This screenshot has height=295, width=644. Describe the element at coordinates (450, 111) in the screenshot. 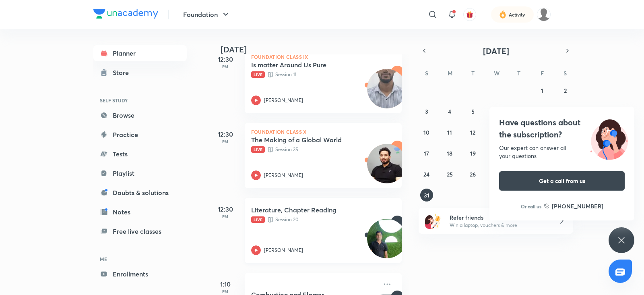

I see `abbr: August 4, 2025` at that location.